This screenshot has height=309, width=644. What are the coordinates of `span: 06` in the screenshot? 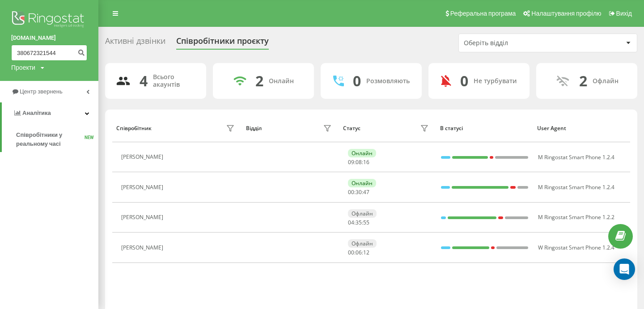 It's located at (359, 252).